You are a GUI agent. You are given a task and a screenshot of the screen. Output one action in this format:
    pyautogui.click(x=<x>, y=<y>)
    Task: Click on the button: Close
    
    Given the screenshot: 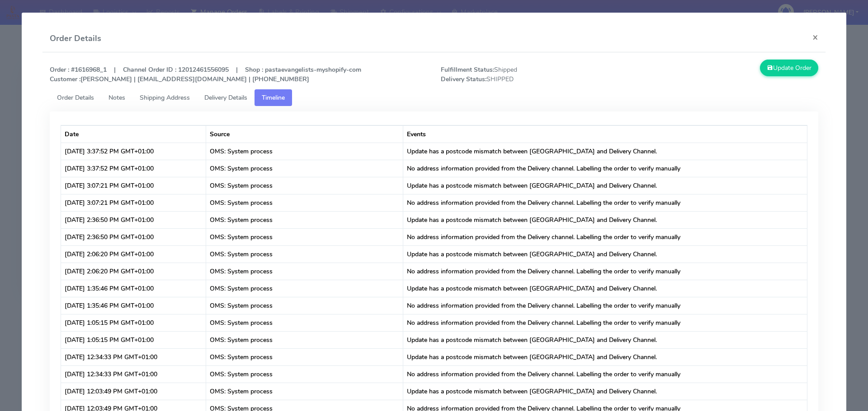 What is the action you would take?
    pyautogui.click(x=815, y=37)
    